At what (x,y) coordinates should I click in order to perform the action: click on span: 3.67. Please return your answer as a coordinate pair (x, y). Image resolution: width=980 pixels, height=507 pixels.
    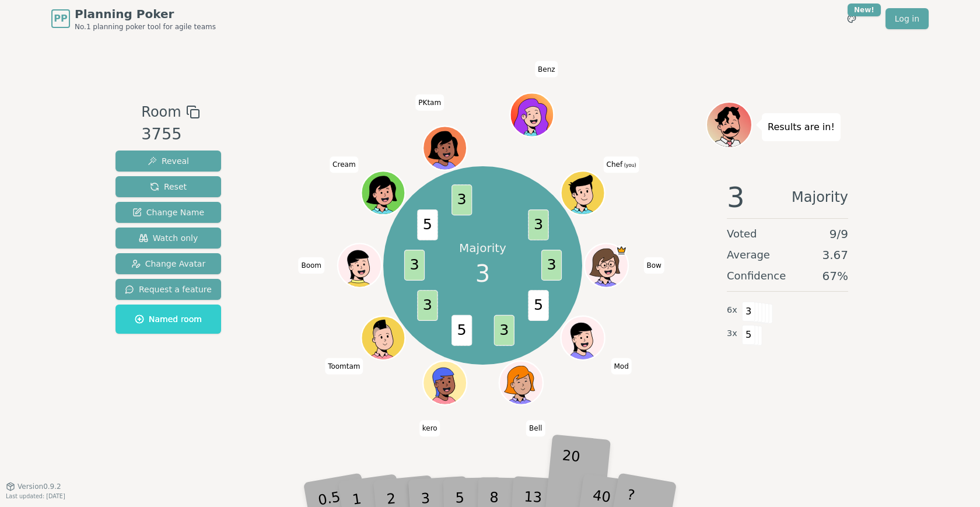
    Looking at the image, I should click on (835, 255).